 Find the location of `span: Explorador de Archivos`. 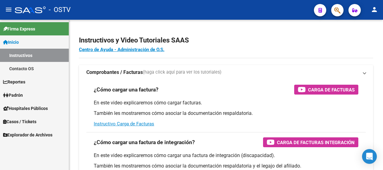

span: Explorador de Archivos is located at coordinates (28, 135).